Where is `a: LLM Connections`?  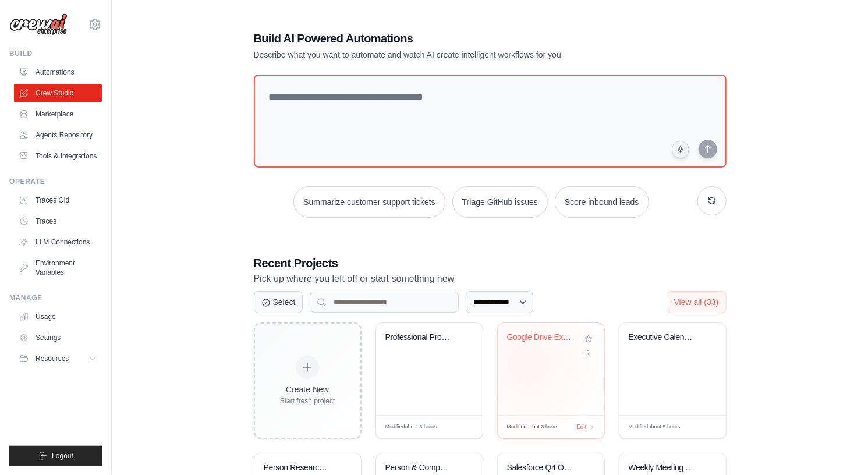 a: LLM Connections is located at coordinates (58, 242).